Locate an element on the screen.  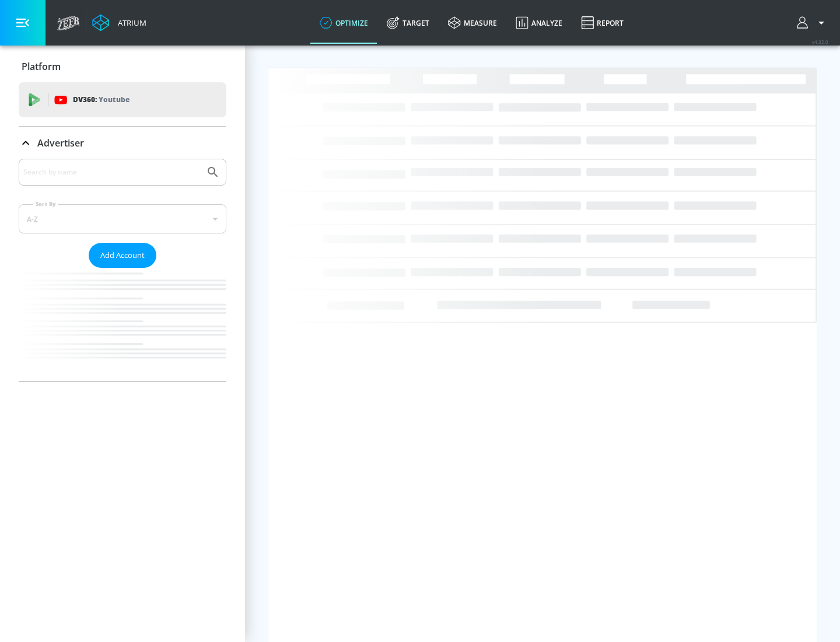
a: optimize is located at coordinates (344, 23).